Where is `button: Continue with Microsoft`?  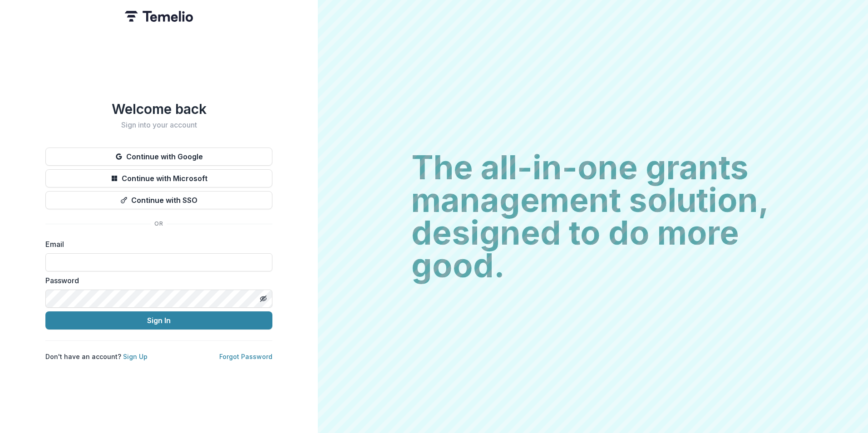
button: Continue with Microsoft is located at coordinates (159, 178).